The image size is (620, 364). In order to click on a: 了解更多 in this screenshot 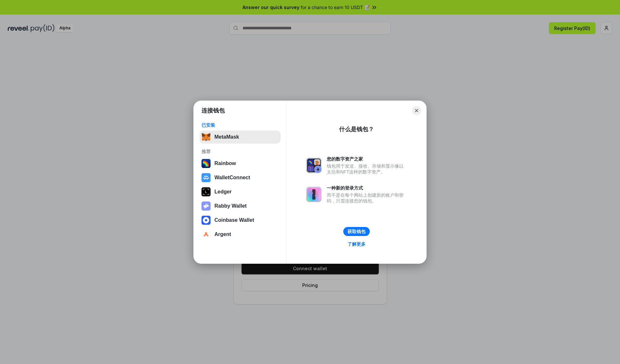, I will do `click(356, 244)`.